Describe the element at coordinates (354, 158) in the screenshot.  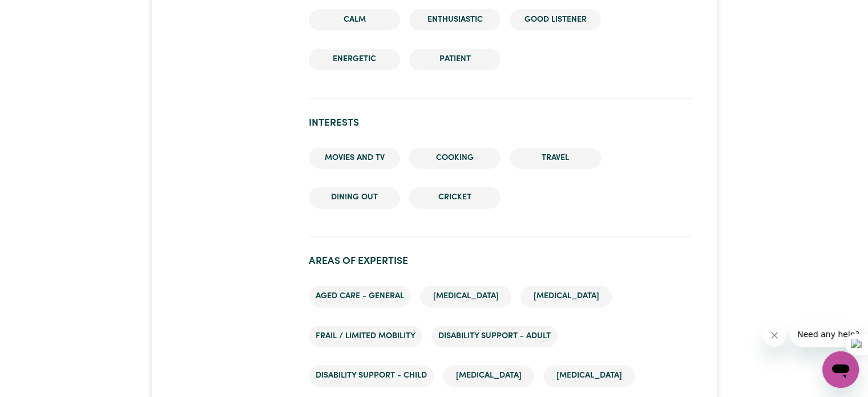
I see `li: Movies and TV` at that location.